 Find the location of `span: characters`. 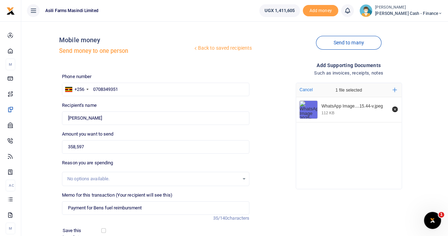

span: characters is located at coordinates (238, 218).